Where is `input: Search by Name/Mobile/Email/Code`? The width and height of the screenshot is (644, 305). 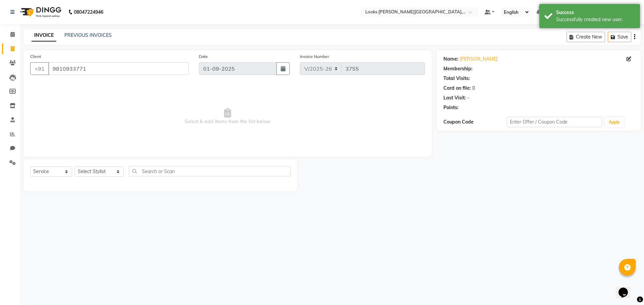 input: Search by Name/Mobile/Email/Code is located at coordinates (118, 69).